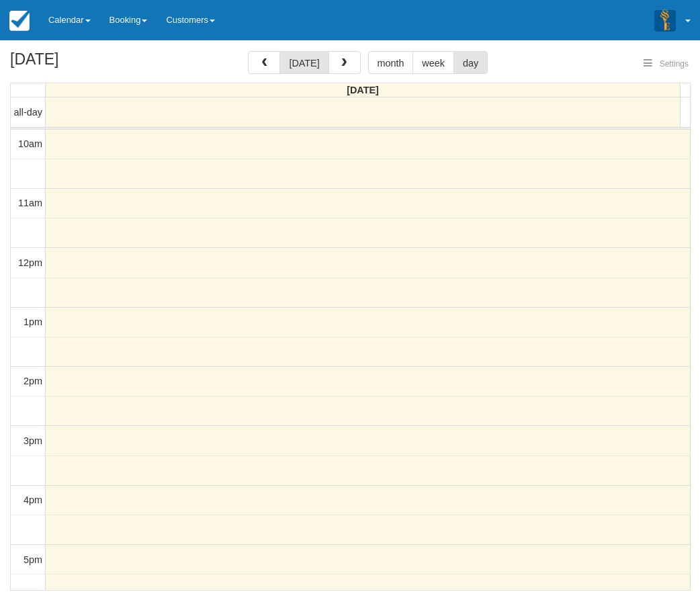 Image resolution: width=700 pixels, height=594 pixels. What do you see at coordinates (19, 21) in the screenshot?
I see `img: checkfront-main-nav-mini-logo.png` at bounding box center [19, 21].